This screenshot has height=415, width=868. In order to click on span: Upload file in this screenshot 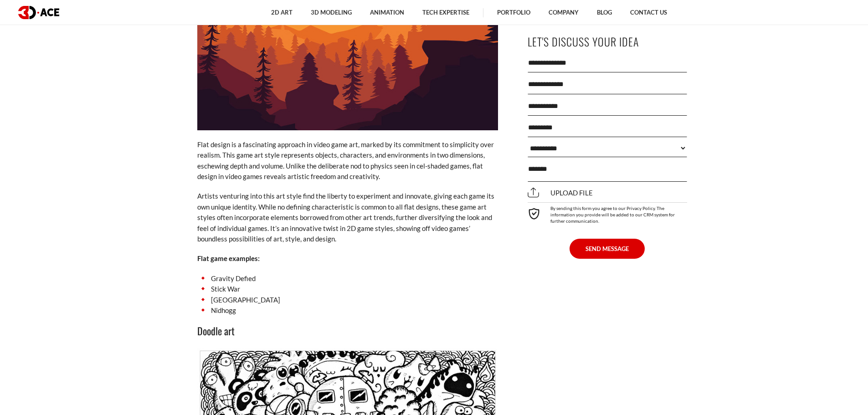, I will do `click(560, 192)`.